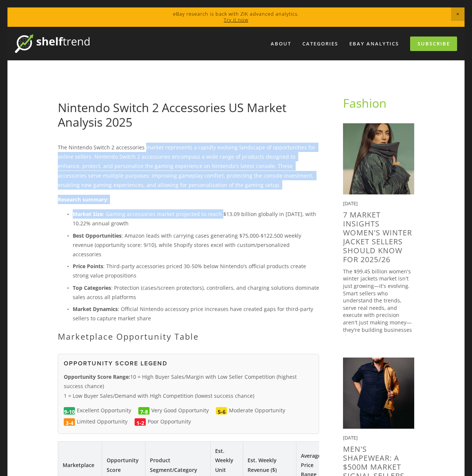 The width and height of the screenshot is (472, 476). What do you see at coordinates (196, 271) in the screenshot?
I see `p: : Third-party accessories priced 30-50% below Nintendo's official products create strong value pr...` at bounding box center [196, 271].